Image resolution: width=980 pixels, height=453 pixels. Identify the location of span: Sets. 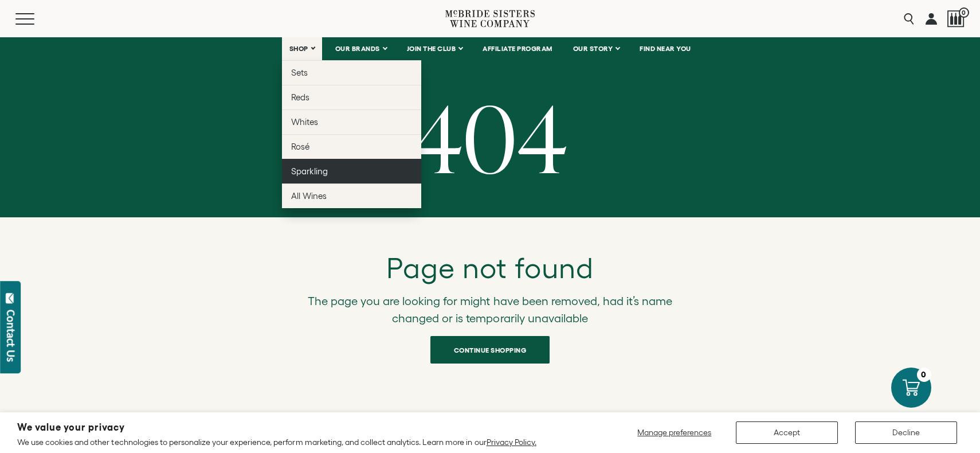
(299, 72).